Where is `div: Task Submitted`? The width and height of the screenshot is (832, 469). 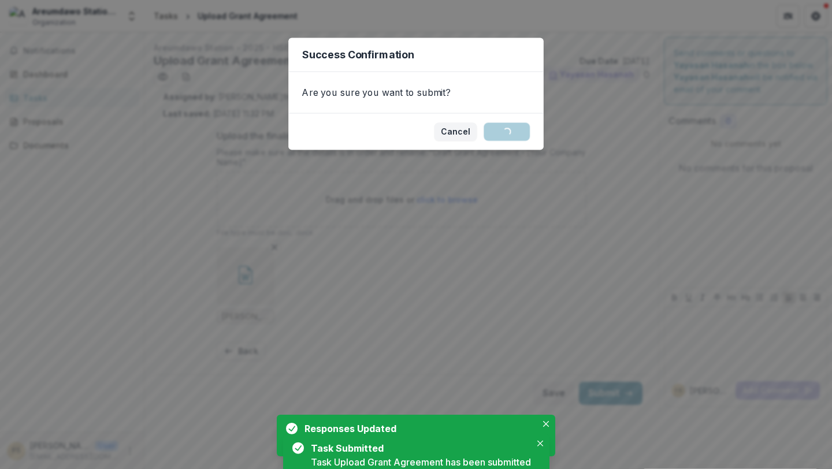 div: Task Submitted is located at coordinates (418, 448).